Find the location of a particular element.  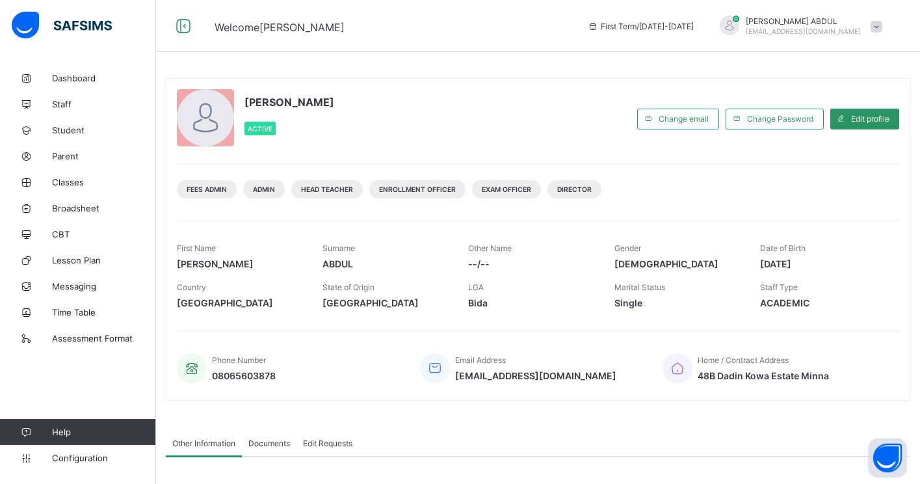

span: Broadsheet is located at coordinates (104, 208).